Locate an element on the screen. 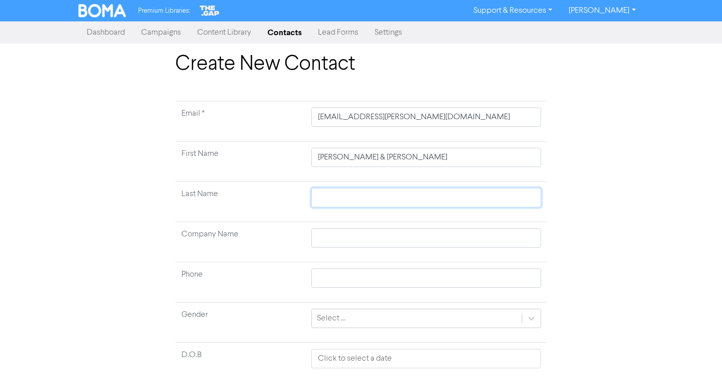  span: Premium Libraries: is located at coordinates (164, 11).